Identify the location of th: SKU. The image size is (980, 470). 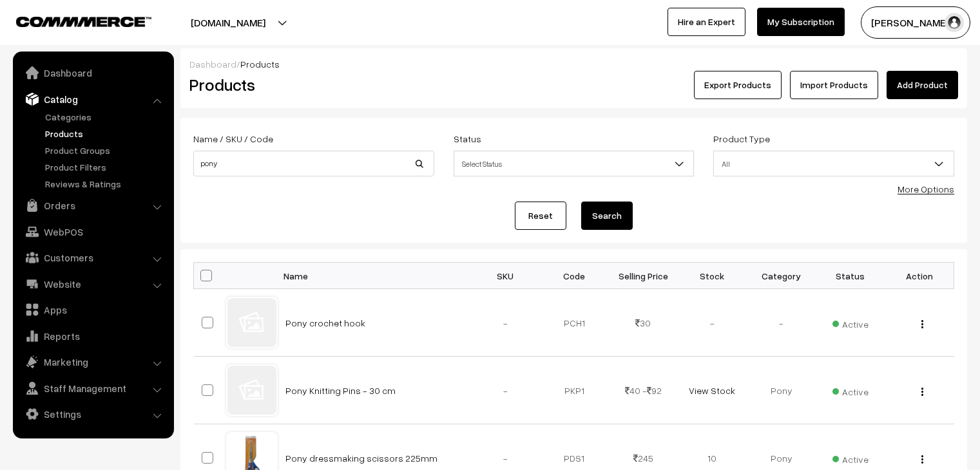
(505, 276).